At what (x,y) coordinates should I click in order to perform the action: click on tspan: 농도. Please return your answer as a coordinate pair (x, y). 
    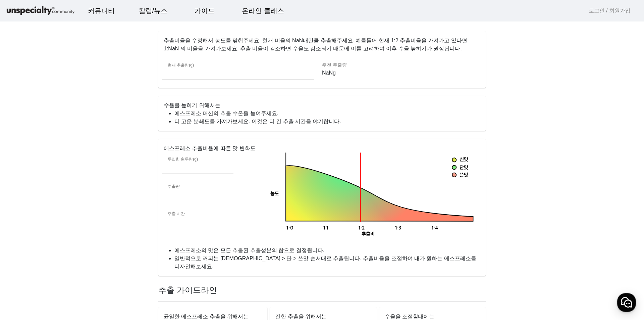
    Looking at the image, I should click on (275, 194).